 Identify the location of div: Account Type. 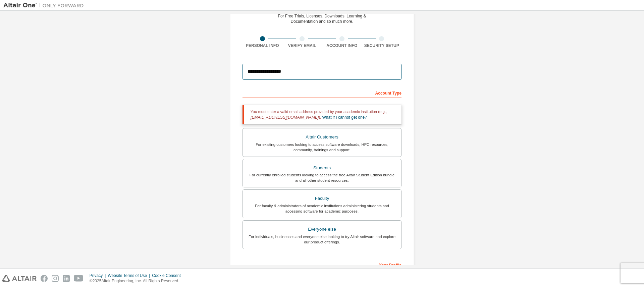
(322, 93).